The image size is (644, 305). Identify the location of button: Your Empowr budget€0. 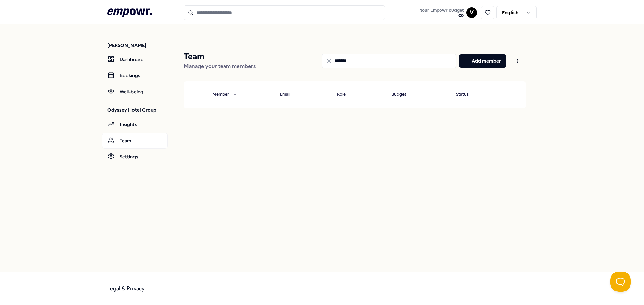
(441, 13).